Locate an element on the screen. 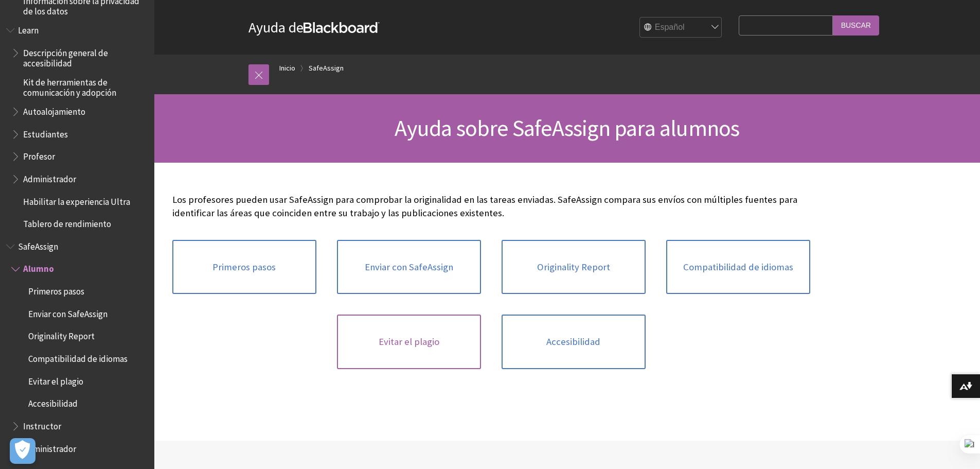 The width and height of the screenshot is (980, 469). span: Accesibilidad is located at coordinates (53, 402).